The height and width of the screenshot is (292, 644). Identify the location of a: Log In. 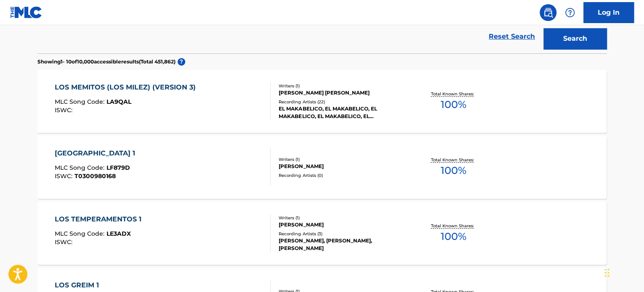
(609, 13).